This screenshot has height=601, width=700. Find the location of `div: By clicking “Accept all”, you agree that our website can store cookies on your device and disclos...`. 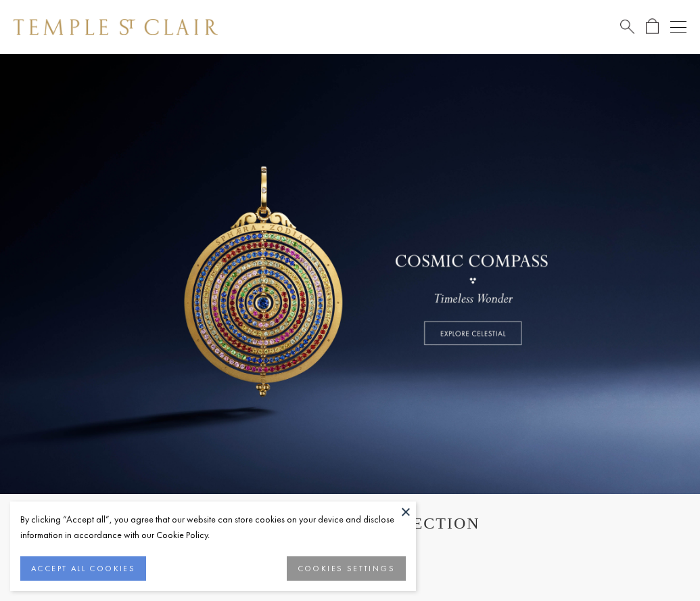

div: By clicking “Accept all”, you agree that our website can store cookies on your device and disclos... is located at coordinates (213, 527).